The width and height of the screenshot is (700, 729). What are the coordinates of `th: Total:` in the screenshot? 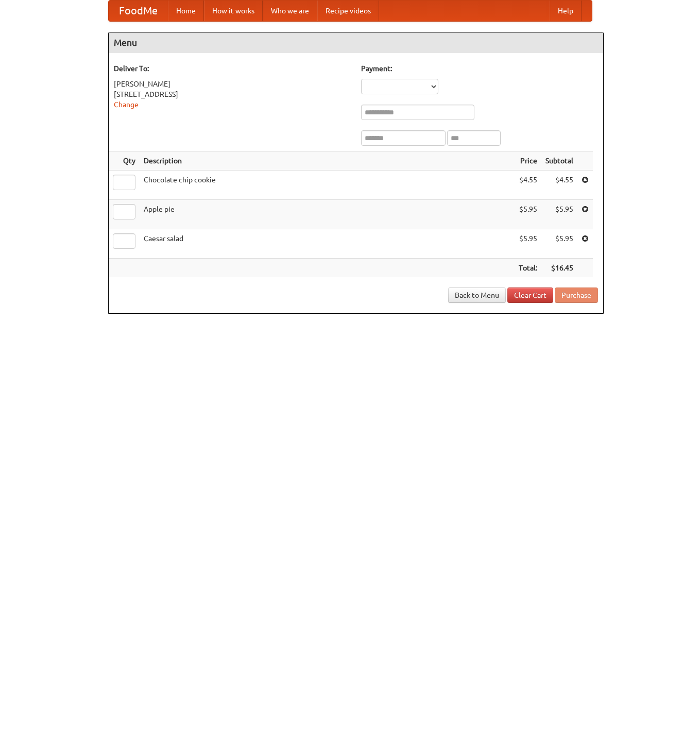 It's located at (528, 268).